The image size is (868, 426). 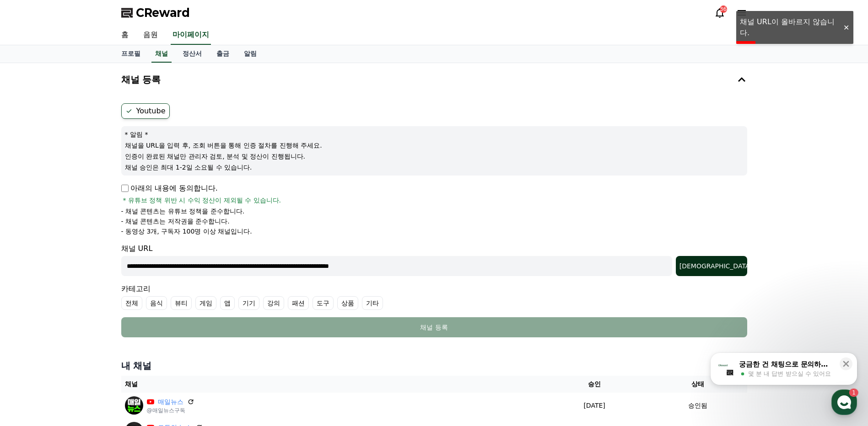 What do you see at coordinates (434, 146) in the screenshot?
I see `p: 채널을 URL을 입력 후, 조회 버튼을 통해 인증 절차를 진행해 주세요.` at bounding box center [434, 146].